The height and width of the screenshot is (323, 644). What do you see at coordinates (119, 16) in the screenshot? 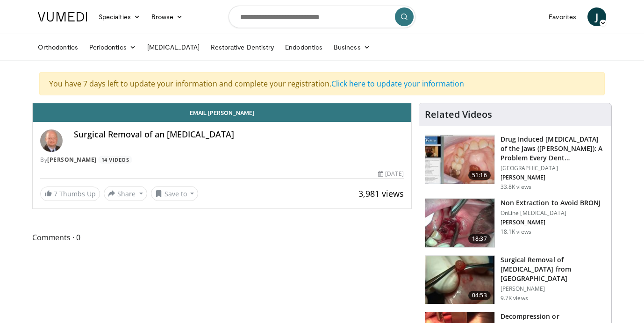
I see `a: Specialties` at bounding box center [119, 16].